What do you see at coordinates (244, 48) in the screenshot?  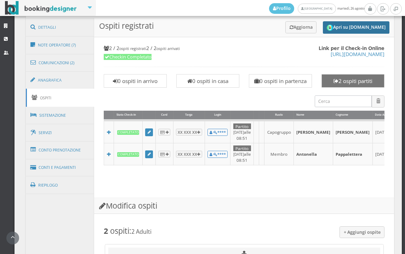 I see `h4: 2 / 2 2 / 2` at bounding box center [244, 48].